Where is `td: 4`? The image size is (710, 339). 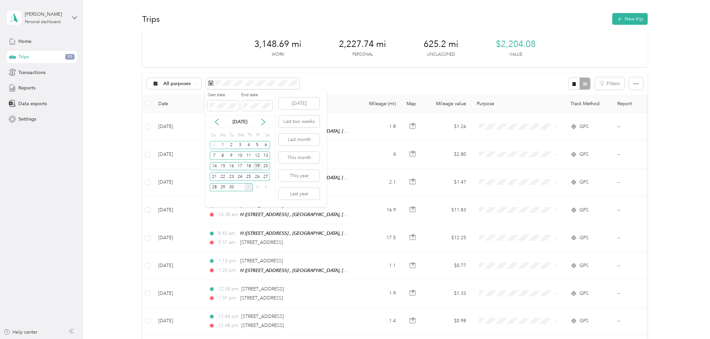
td: 4 is located at coordinates (379, 154).